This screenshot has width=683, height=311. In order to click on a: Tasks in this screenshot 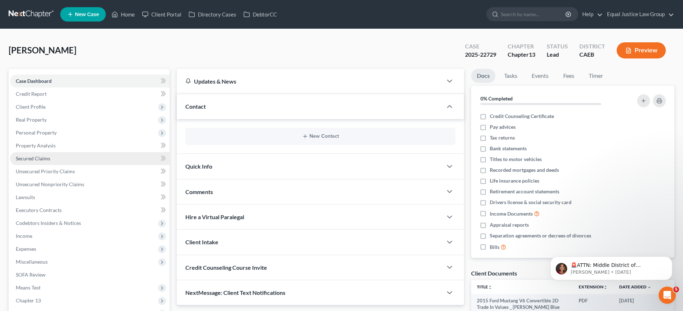, I will do `click(511, 76)`.